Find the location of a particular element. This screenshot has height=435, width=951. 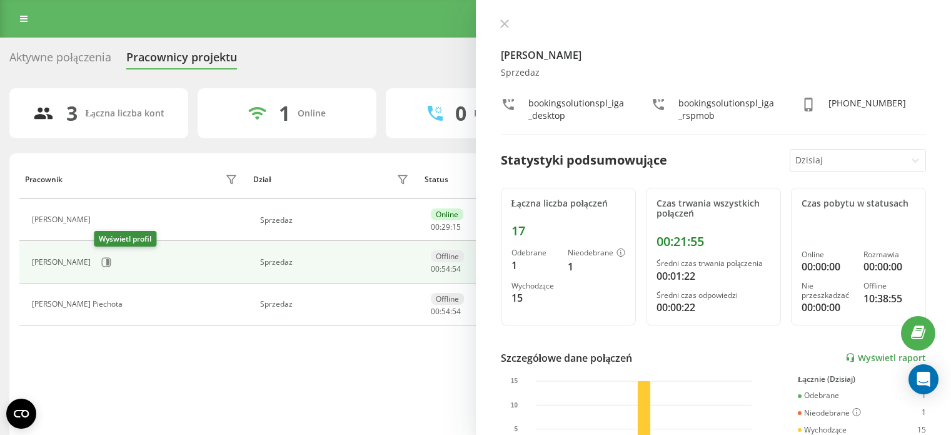

div: Szczegółowe dane połączeń is located at coordinates (567, 358).